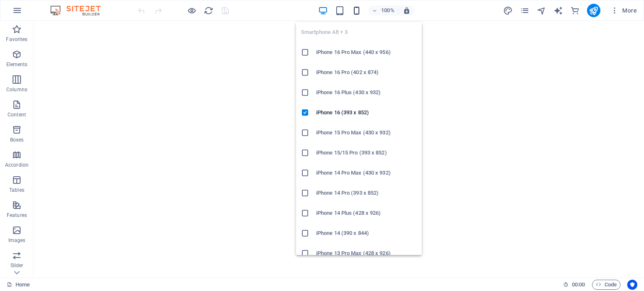 Image resolution: width=644 pixels, height=291 pixels. I want to click on a: Click to cancel selection. Double-click to open Pages, so click(18, 284).